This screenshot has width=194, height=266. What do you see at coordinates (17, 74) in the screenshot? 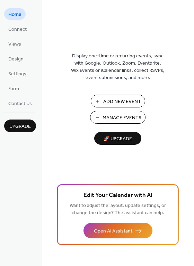
I see `span: Settings` at bounding box center [17, 74].